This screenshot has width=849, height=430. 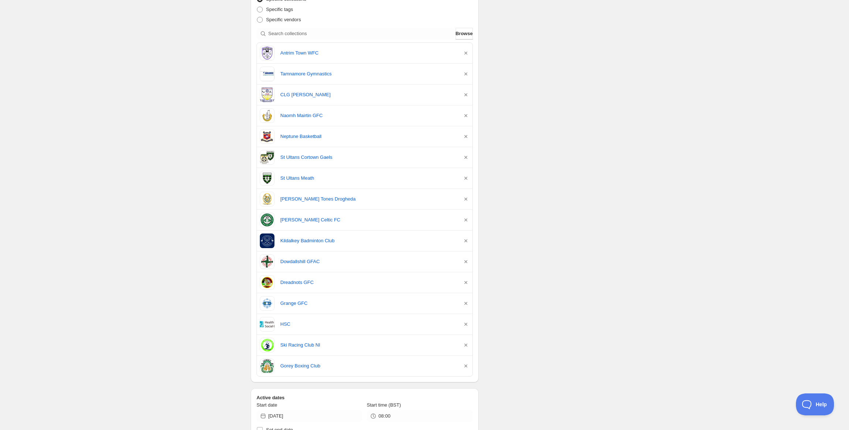 I want to click on a: Dreadnots GFC, so click(x=368, y=282).